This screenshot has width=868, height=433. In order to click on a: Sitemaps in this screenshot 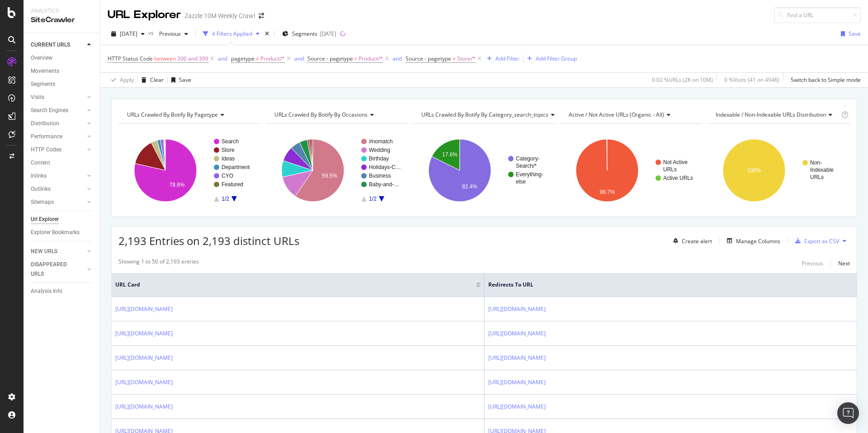, I will do `click(58, 202)`.